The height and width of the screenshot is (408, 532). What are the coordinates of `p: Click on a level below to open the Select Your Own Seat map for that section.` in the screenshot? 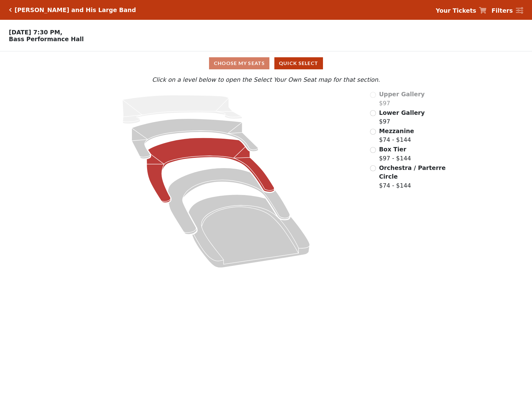 It's located at (266, 79).